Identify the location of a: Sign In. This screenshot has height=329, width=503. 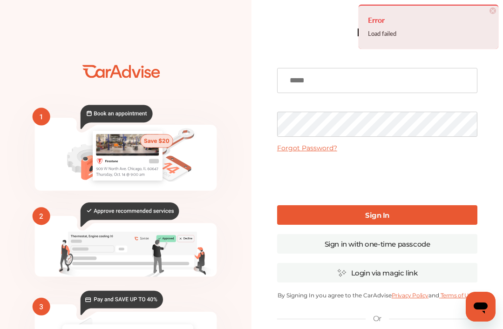
(377, 215).